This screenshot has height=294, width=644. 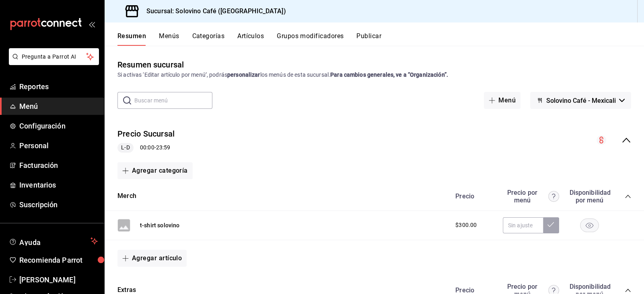 What do you see at coordinates (131, 39) in the screenshot?
I see `button: Resumen` at bounding box center [131, 39].